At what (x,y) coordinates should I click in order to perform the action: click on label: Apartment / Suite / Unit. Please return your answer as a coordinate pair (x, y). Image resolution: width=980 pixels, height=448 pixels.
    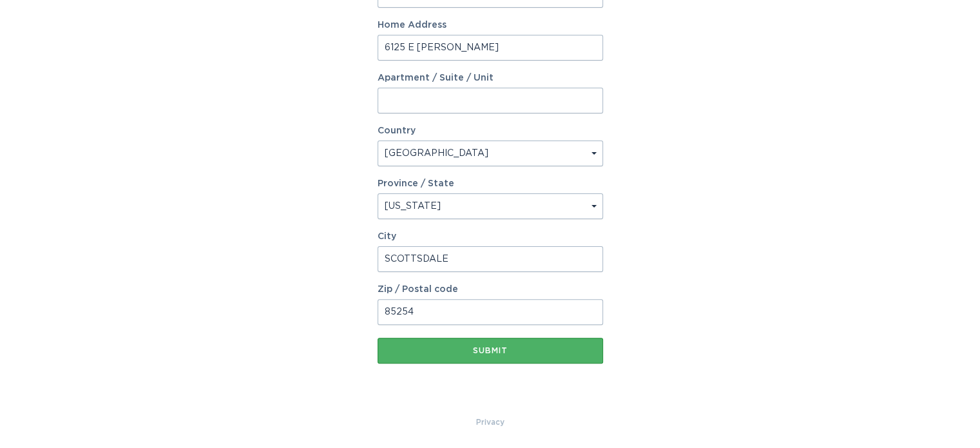
    Looking at the image, I should click on (490, 78).